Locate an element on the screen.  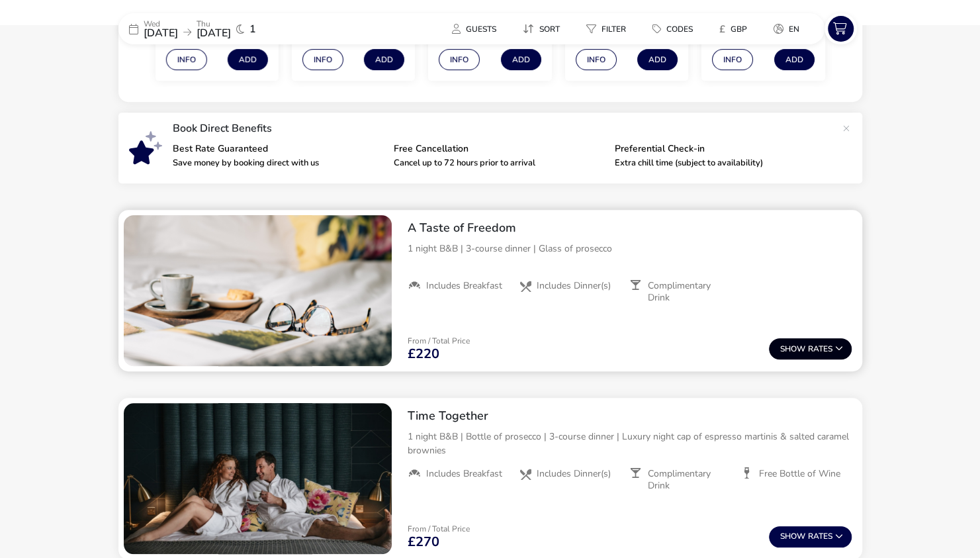
span: Filter is located at coordinates (614, 29).